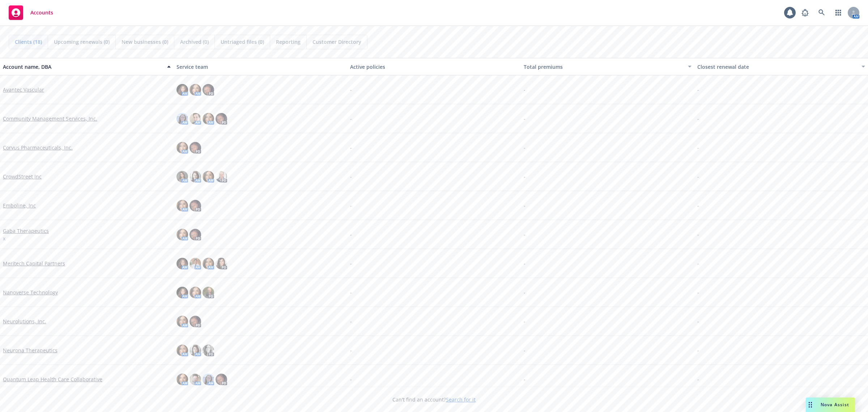 The width and height of the screenshot is (868, 412). I want to click on span: Untriaged files (0), so click(242, 41).